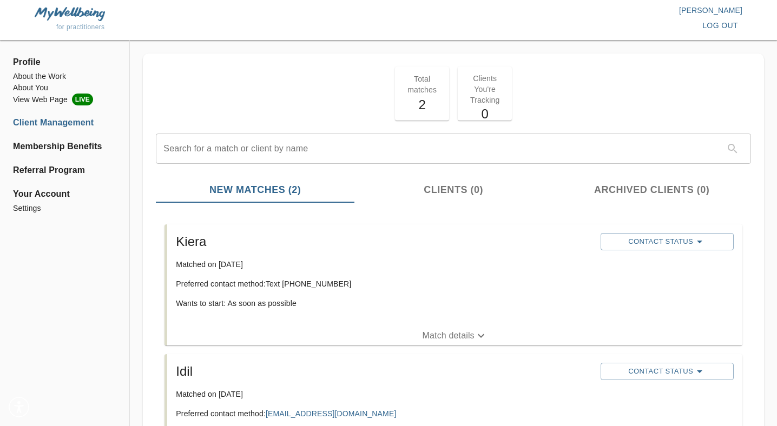 The height and width of the screenshot is (426, 777). I want to click on a: Client Management, so click(64, 123).